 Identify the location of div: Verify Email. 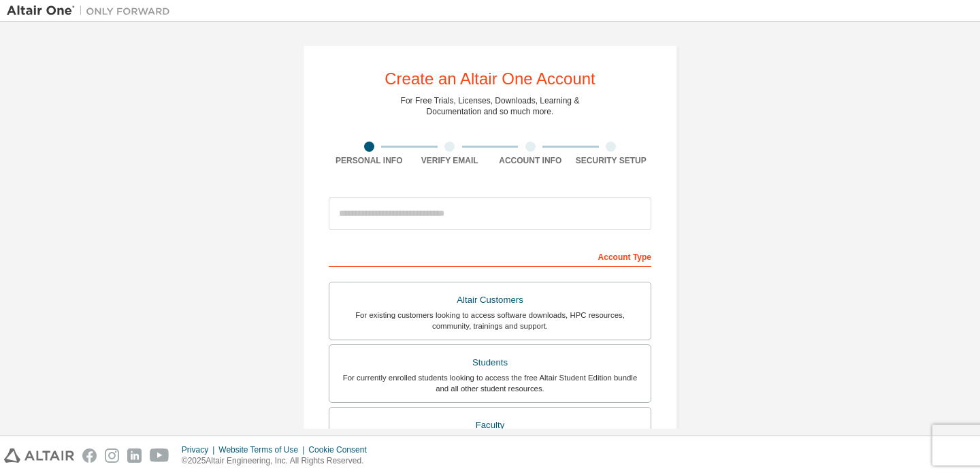
(449, 161).